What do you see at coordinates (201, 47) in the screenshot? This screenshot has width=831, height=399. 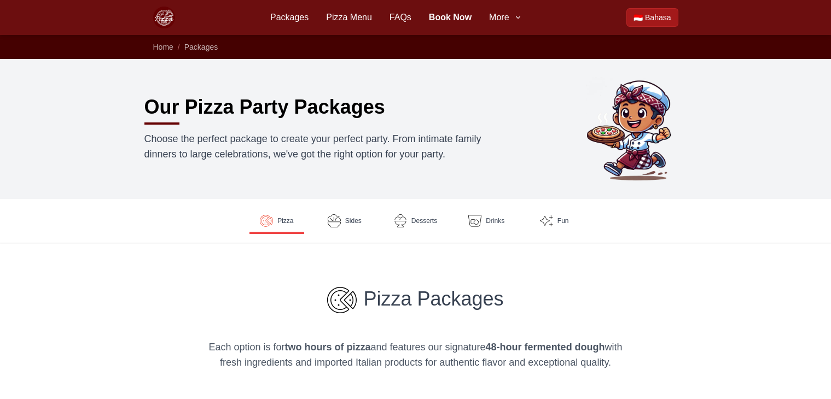 I see `span: Packages` at bounding box center [201, 47].